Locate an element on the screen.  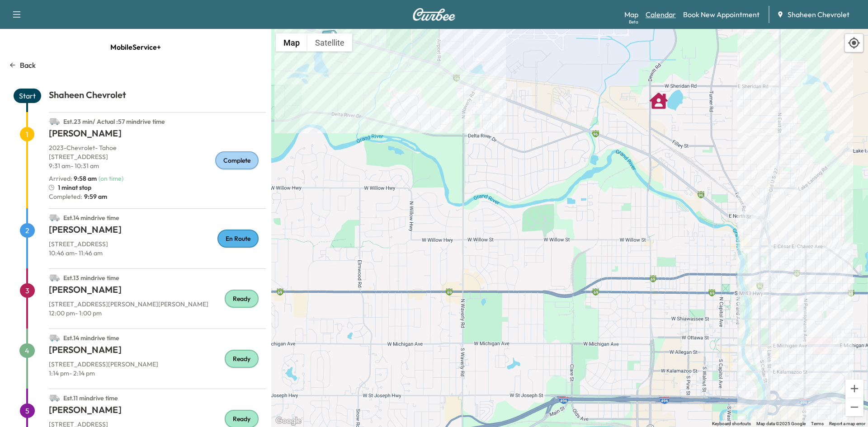
p: 12:00 pm - 1:00 pm is located at coordinates (157, 313).